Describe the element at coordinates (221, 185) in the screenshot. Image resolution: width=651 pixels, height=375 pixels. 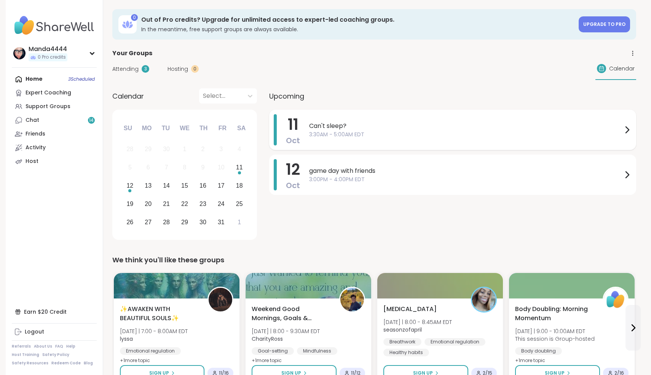
I see `div: 17` at that location.